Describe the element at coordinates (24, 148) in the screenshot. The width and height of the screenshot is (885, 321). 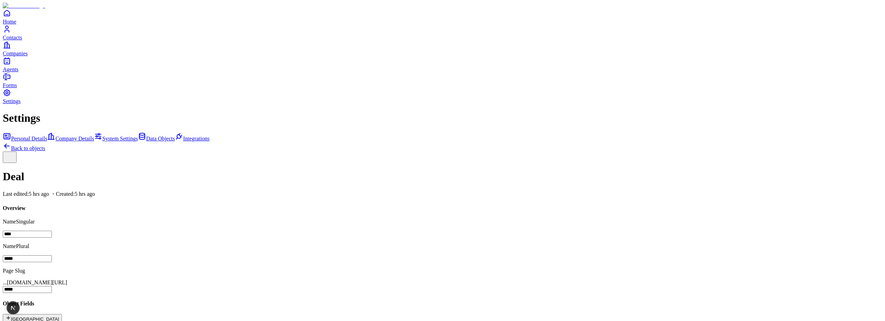
I see `a: Back to objects` at that location.